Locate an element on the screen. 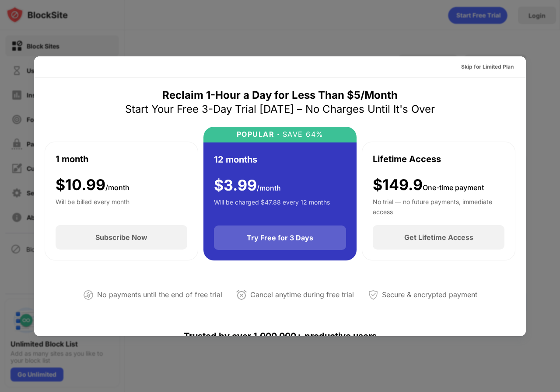  div: $ 3.99 is located at coordinates (247, 185).